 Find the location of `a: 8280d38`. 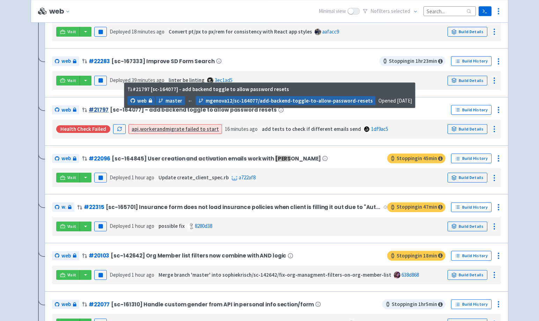

a: 8280d38 is located at coordinates (203, 226).